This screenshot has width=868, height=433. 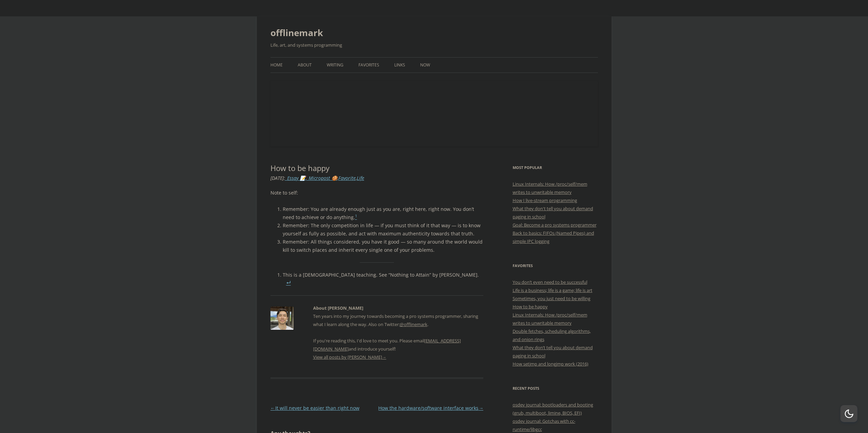 I want to click on a: Goal: Become a pro systems programmer, so click(x=554, y=225).